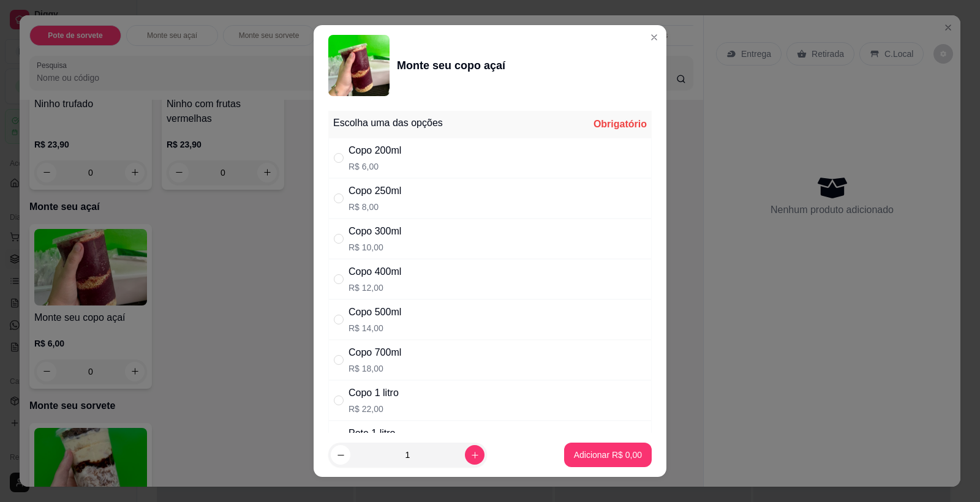 This screenshot has width=980, height=502. What do you see at coordinates (375, 369) in the screenshot?
I see `p: R$ 18,00` at bounding box center [375, 369].